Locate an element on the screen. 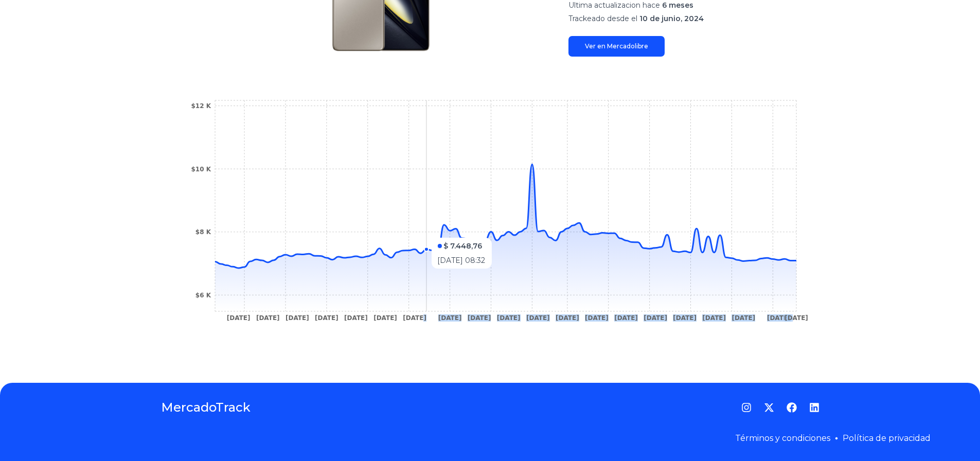  span: Ultima actualizacion hace is located at coordinates (614, 5).